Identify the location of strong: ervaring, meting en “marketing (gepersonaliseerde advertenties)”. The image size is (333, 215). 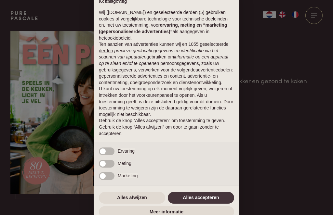
(163, 28).